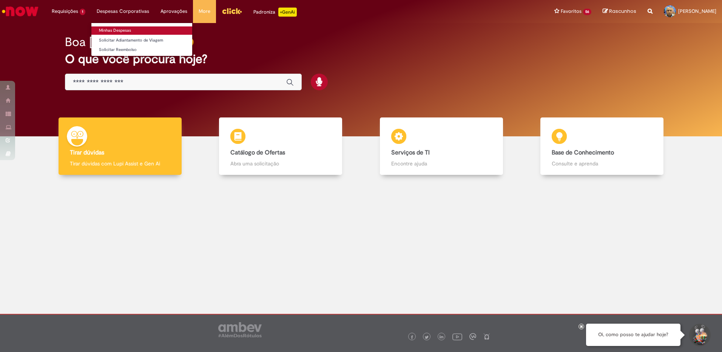 This screenshot has height=352, width=722. I want to click on img: logo_footer_youtube.png, so click(457, 336).